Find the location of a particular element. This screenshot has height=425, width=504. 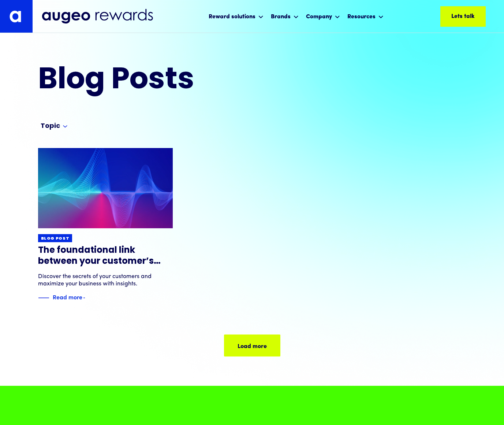

a: Next Page is located at coordinates (252, 345).